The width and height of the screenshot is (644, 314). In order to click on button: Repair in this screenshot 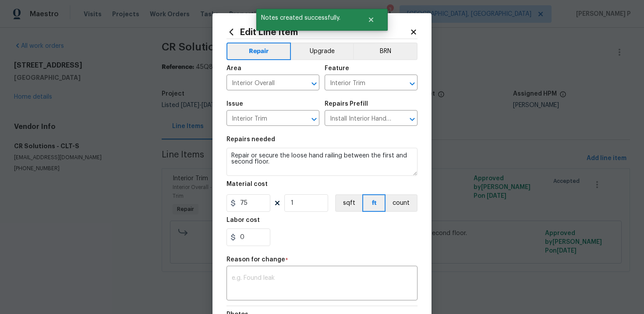, I will do `click(258, 51)`.